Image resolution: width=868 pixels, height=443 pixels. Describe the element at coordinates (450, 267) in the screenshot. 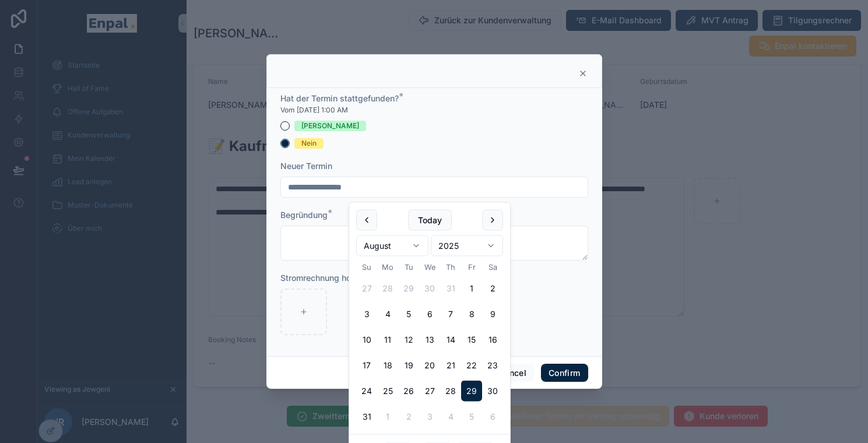

I see `th: Thursday` at that location.